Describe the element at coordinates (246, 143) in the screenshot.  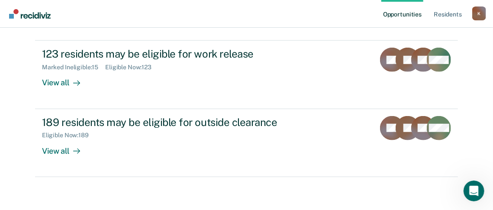
I see `a: 189 residents may be eligible for outside clearanceEligible Now:189View all` at that location.